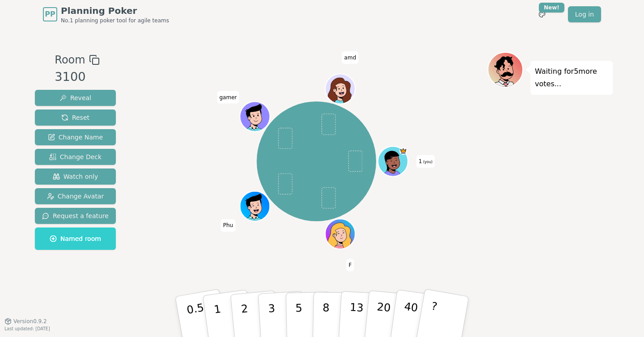 The image size is (644, 337). What do you see at coordinates (75, 196) in the screenshot?
I see `button: Change Avatar` at bounding box center [75, 196].